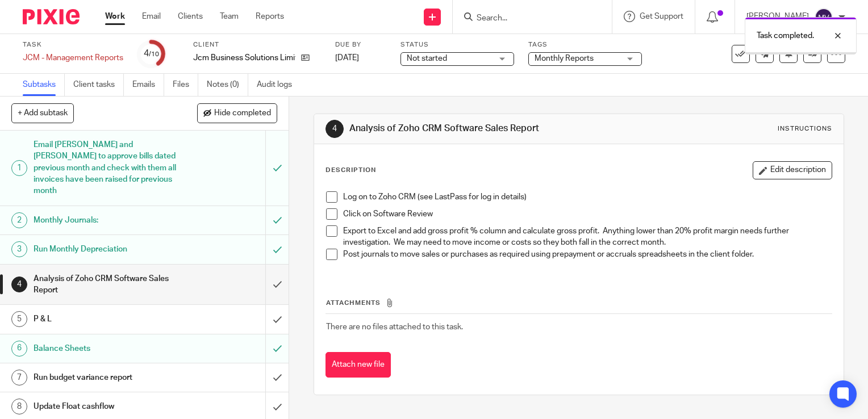  Describe the element at coordinates (19, 220) in the screenshot. I see `div: 2` at that location.